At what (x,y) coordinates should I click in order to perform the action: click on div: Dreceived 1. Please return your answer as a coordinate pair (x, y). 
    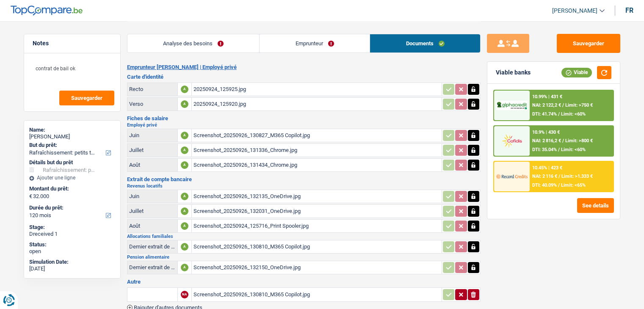
    Looking at the image, I should click on (72, 234).